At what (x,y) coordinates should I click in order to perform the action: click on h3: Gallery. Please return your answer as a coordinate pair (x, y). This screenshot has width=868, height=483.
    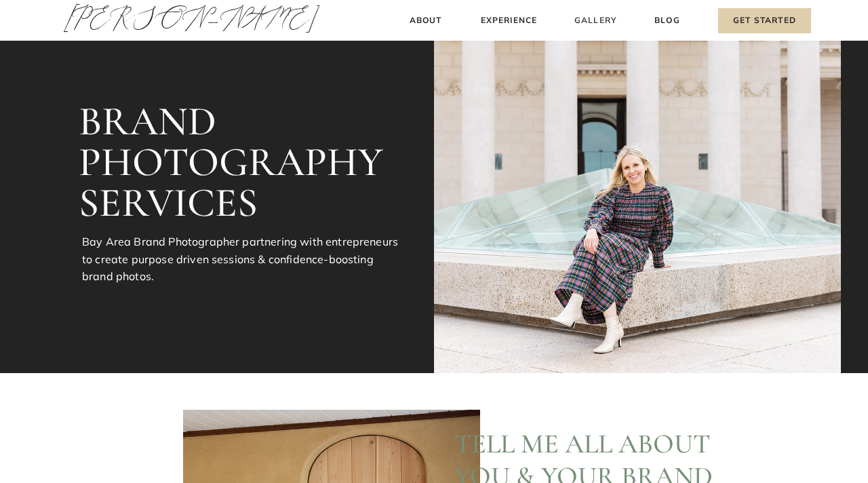
    Looking at the image, I should click on (595, 20).